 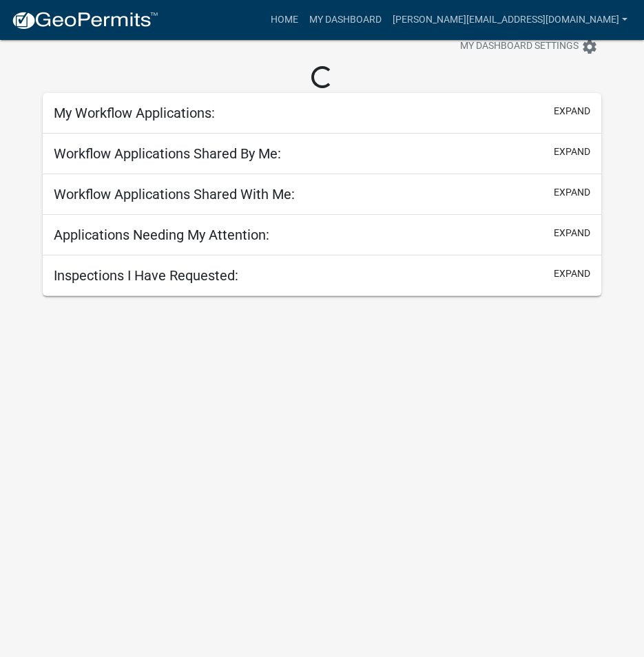 What do you see at coordinates (174, 195) in the screenshot?
I see `h5: Workflow Applications Shared With Me:` at bounding box center [174, 195].